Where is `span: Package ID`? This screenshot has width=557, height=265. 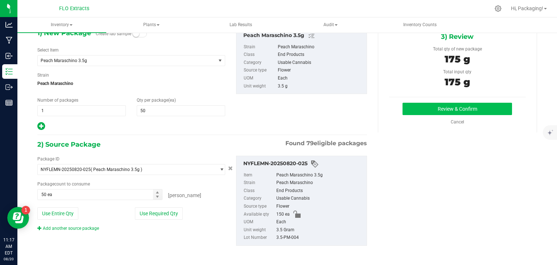 span: Package ID is located at coordinates (48, 159).